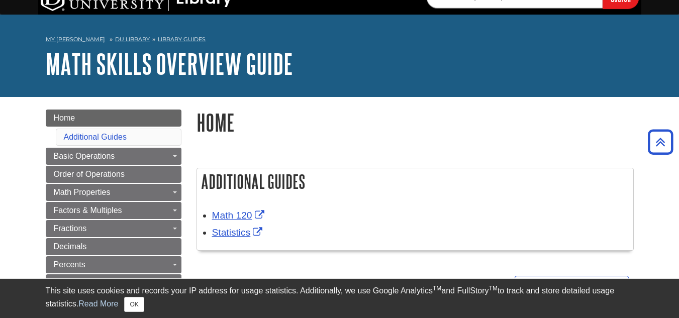 The width and height of the screenshot is (679, 318). Describe the element at coordinates (571, 287) in the screenshot. I see `a: Next:Basic Operations >>` at that location.